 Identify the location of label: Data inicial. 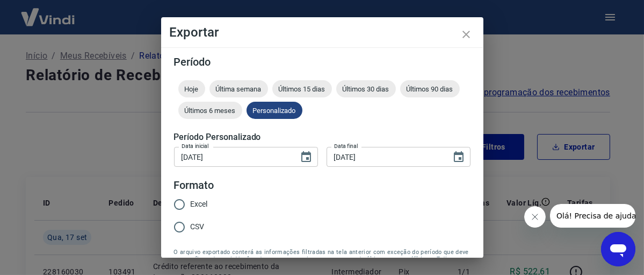
(195, 146).